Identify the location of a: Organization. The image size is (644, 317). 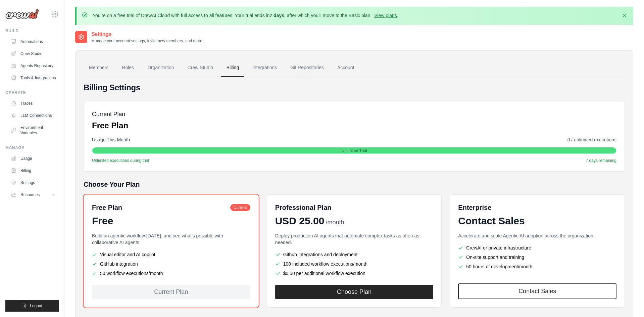
(160, 68).